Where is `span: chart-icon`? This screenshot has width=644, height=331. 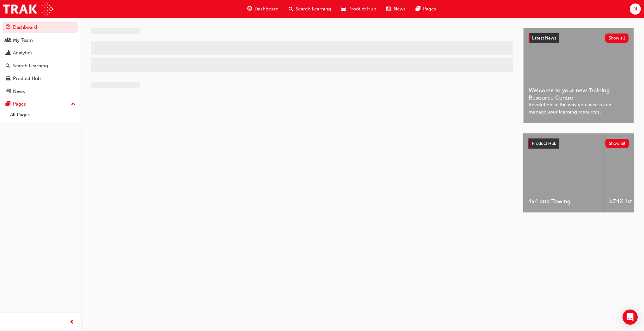 span: chart-icon is located at coordinates (8, 53).